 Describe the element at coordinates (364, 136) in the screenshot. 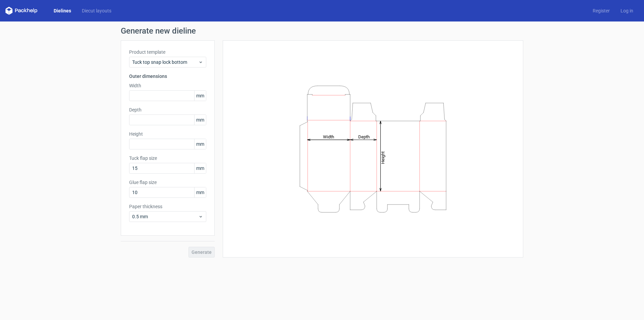

I see `tspan: Depth` at that location.